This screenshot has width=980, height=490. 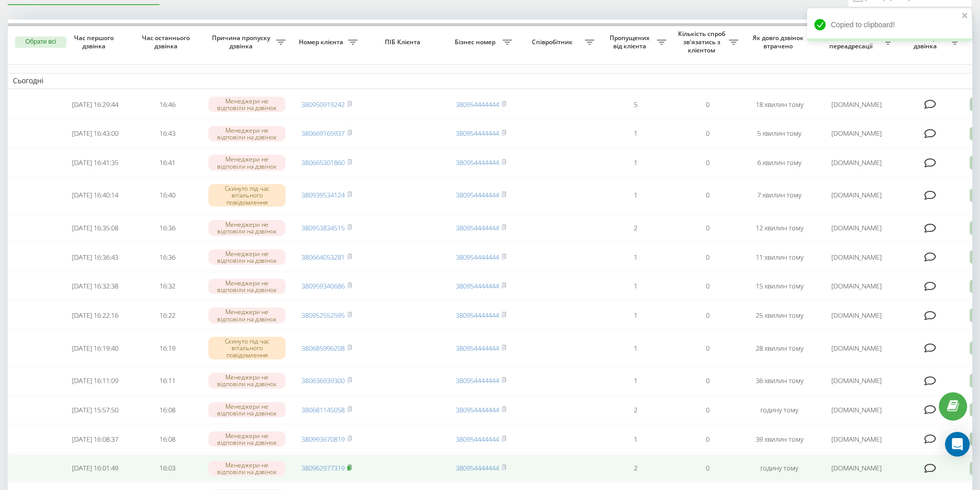 I want to click on button: Обрати всі, so click(x=40, y=42).